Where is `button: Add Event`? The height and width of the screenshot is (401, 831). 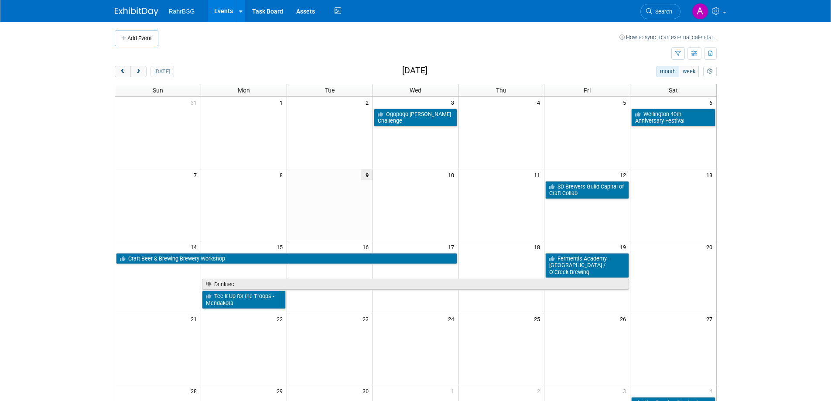 button: Add Event is located at coordinates (137, 38).